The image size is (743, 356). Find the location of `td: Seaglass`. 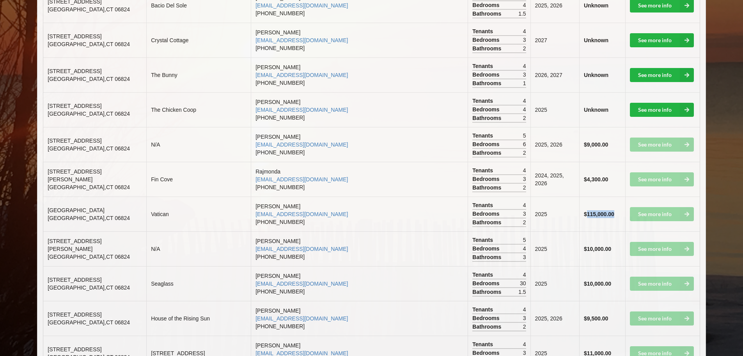

td: Seaglass is located at coordinates (199, 283).